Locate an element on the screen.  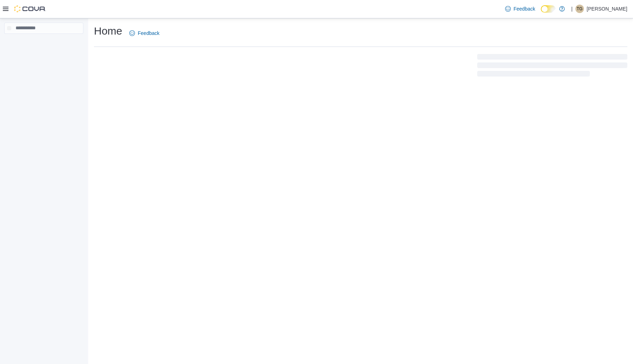
h1: Home is located at coordinates (108, 31).